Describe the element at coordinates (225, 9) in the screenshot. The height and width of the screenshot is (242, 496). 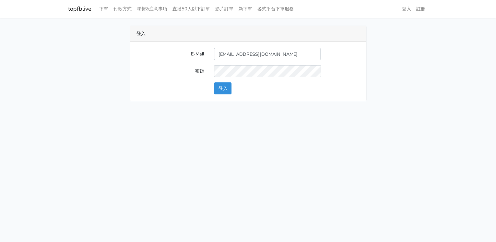
I see `a: 影片訂單` at that location.